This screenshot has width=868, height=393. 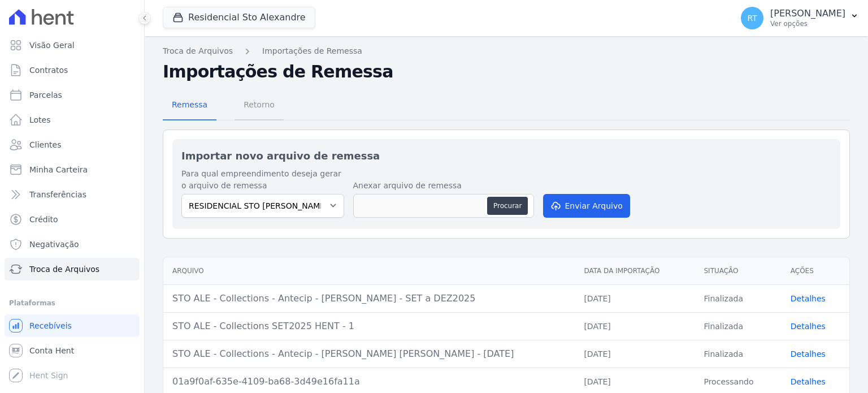 What do you see at coordinates (71, 351) in the screenshot?
I see `a: Conta Hent` at bounding box center [71, 351].